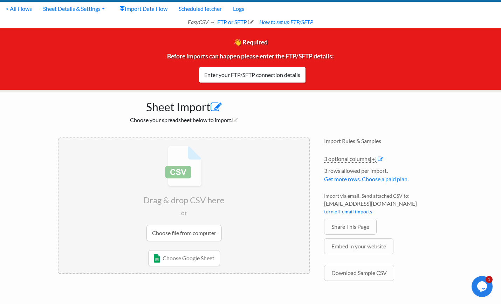  What do you see at coordinates (252, 75) in the screenshot?
I see `a: Enter your FTP/SFTP connection details` at bounding box center [252, 75].